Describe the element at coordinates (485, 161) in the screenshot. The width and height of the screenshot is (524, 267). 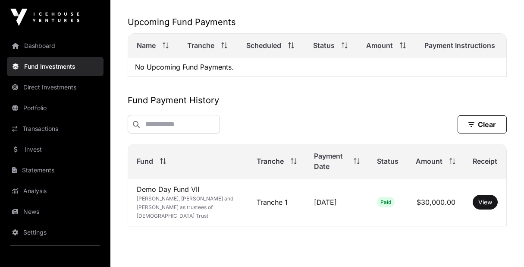
I see `span: Receipt` at that location.